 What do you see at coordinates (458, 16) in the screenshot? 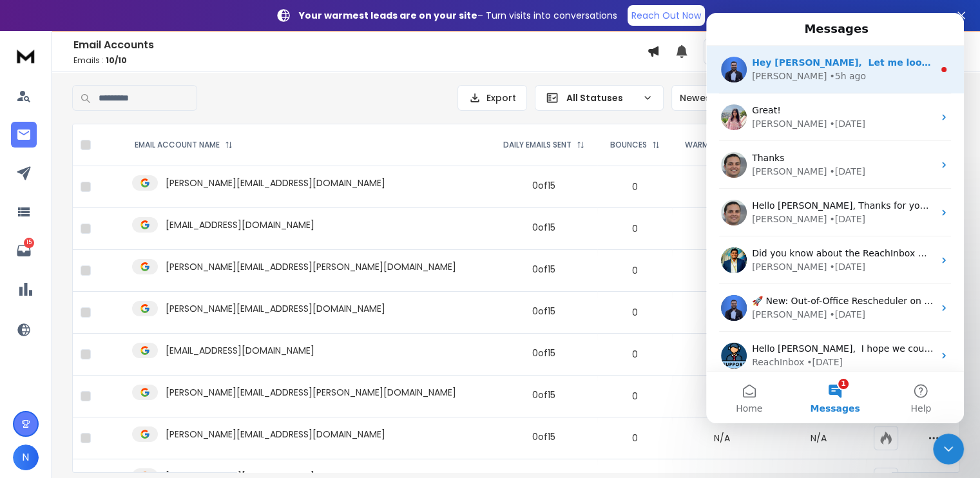
I see `p: – Turn visits into conversations` at bounding box center [458, 16].